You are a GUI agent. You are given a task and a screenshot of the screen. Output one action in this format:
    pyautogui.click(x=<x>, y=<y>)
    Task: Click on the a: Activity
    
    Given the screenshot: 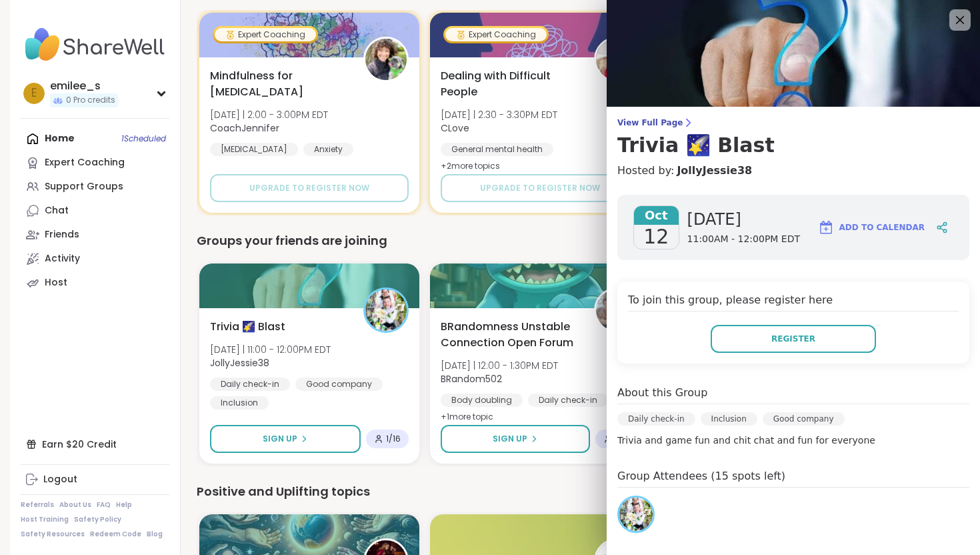 What is the action you would take?
    pyautogui.click(x=95, y=259)
    